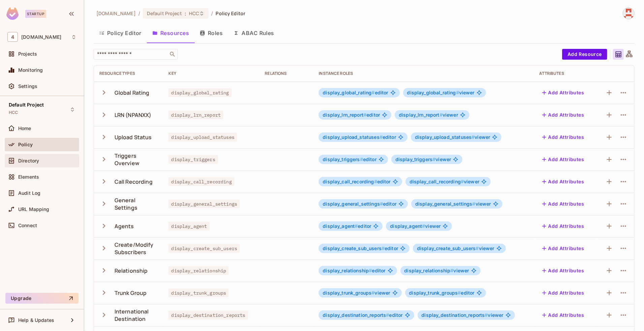  Describe the element at coordinates (585, 54) in the screenshot. I see `button: Add Resource` at that location.